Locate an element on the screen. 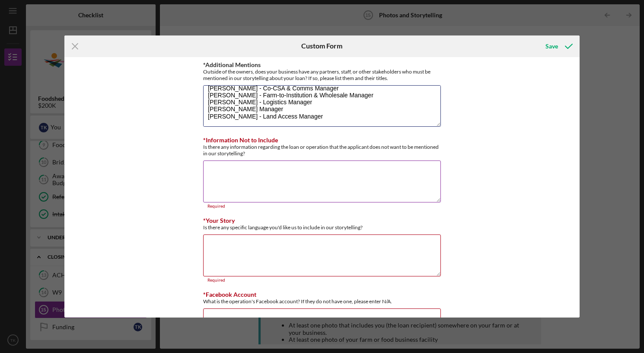  div: Save is located at coordinates (552, 46).